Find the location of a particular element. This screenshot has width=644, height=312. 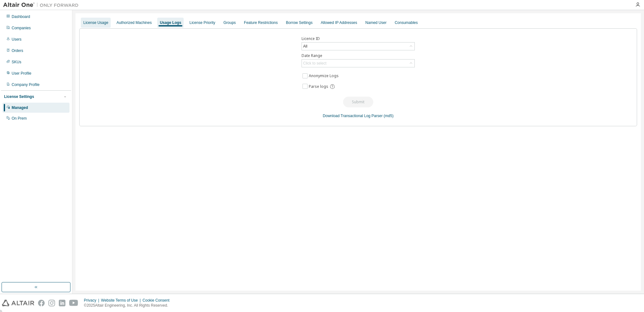

div: Usage Logs is located at coordinates (170, 23).